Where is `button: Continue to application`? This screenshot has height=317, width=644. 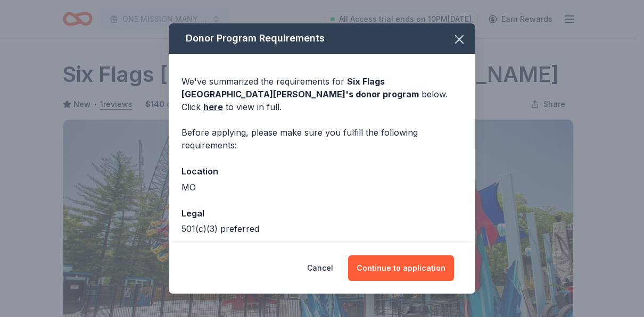 button: Continue to application is located at coordinates (401, 268).